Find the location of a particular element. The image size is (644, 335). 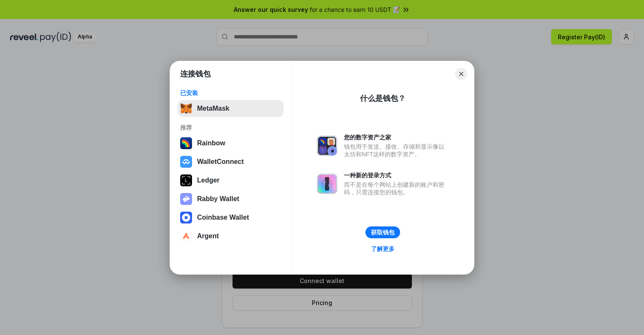

div: 获取钱包 is located at coordinates (383, 232).